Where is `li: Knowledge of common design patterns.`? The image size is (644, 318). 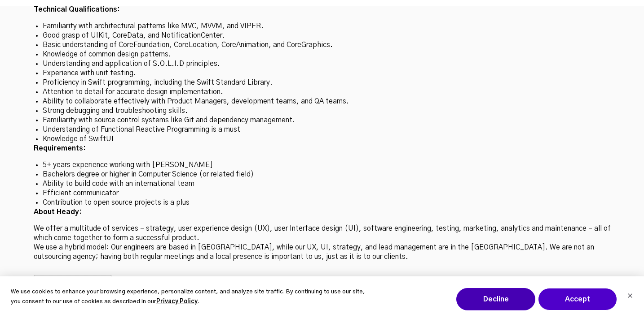
li: Knowledge of common design patterns. is located at coordinates (322, 54).